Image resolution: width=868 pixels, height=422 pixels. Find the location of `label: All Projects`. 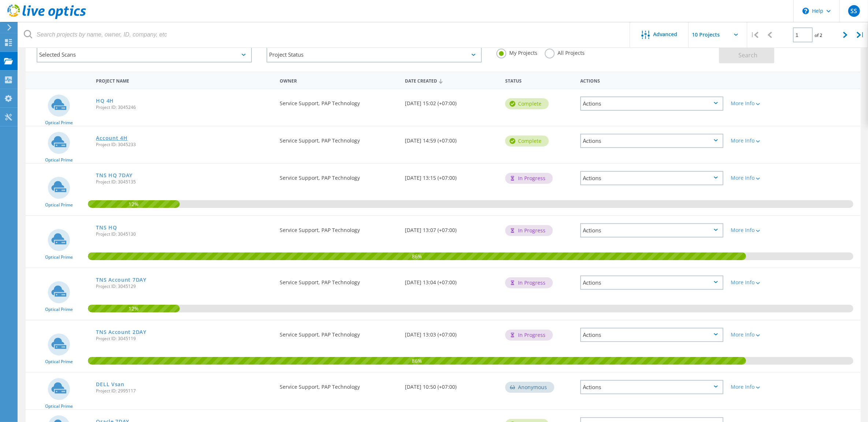

label: All Projects is located at coordinates (564, 52).